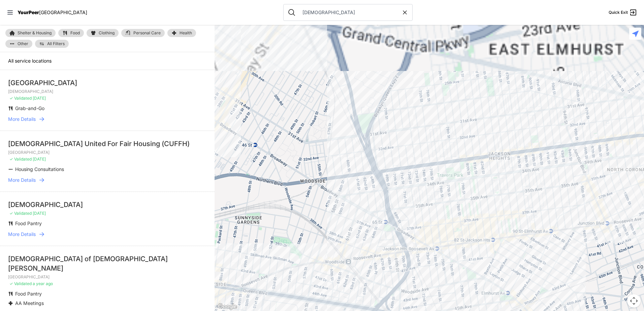 The width and height of the screenshot is (644, 311). I want to click on a: Open this area in Google Maps (opens a new window), so click(227, 307).